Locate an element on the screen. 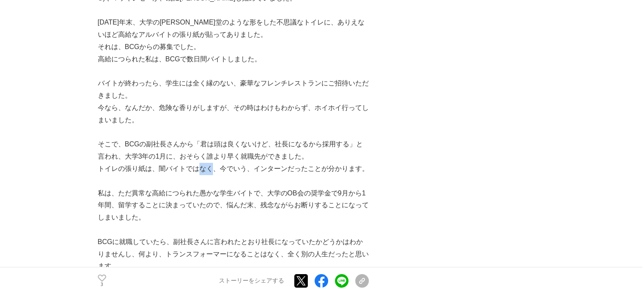 The width and height of the screenshot is (644, 294). p: それは、BCGからの募集でした。 is located at coordinates (233, 47).